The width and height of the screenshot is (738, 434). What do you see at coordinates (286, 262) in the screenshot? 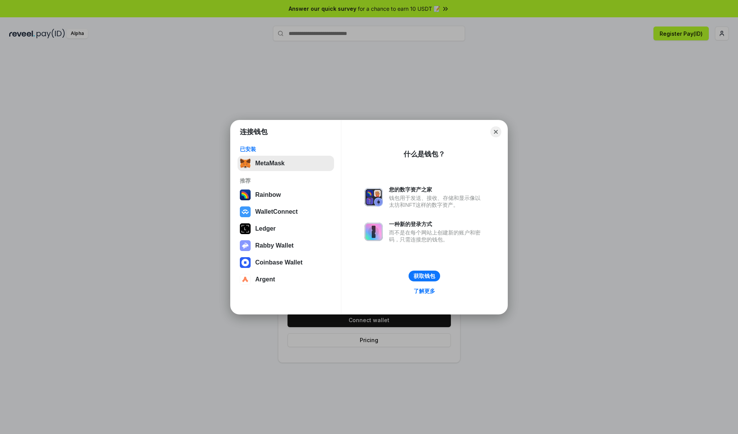
I see `button: Coinbase Wallet` at bounding box center [286, 262].